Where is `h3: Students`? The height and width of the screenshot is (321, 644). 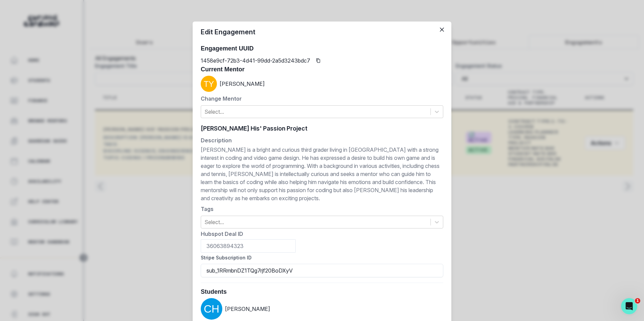
h3: Students is located at coordinates (322, 292).